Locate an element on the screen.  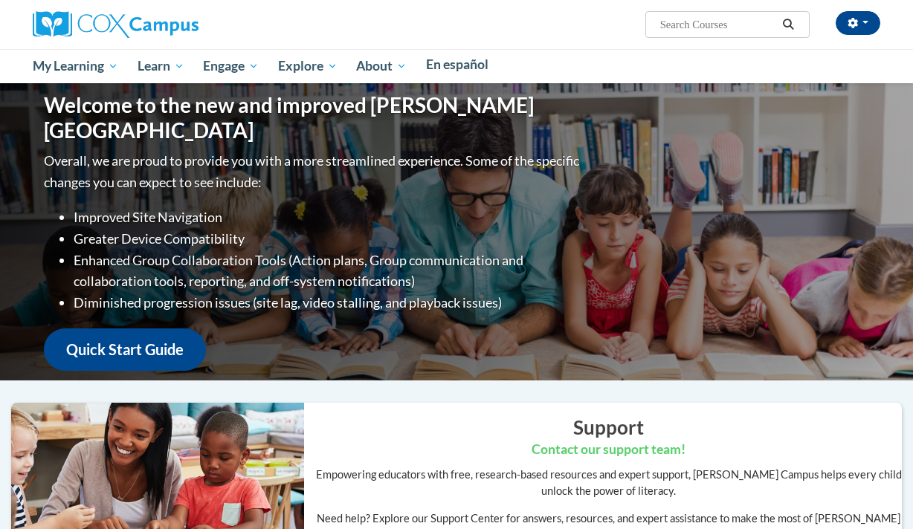
li: Improved Site Navigation is located at coordinates (328, 217).